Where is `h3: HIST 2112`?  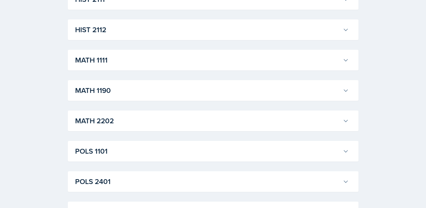
h3: HIST 2112 is located at coordinates (208, 30).